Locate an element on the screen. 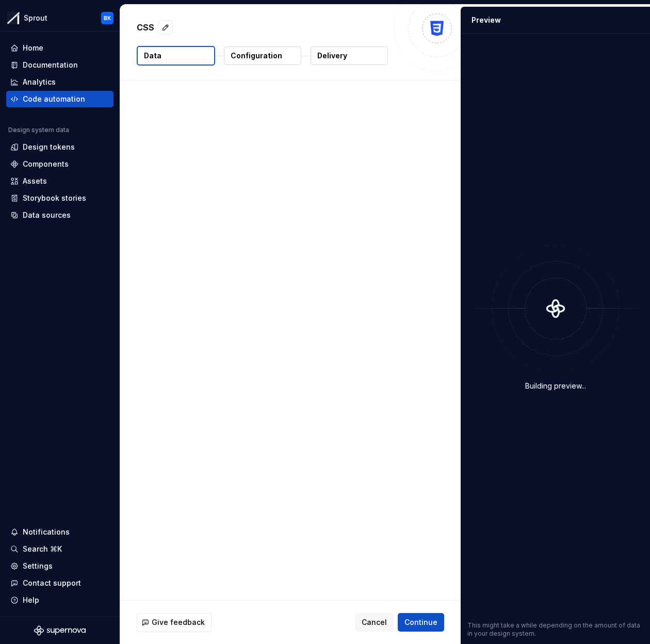 Image resolution: width=650 pixels, height=644 pixels. svg: Supernova Logo is located at coordinates (60, 631).